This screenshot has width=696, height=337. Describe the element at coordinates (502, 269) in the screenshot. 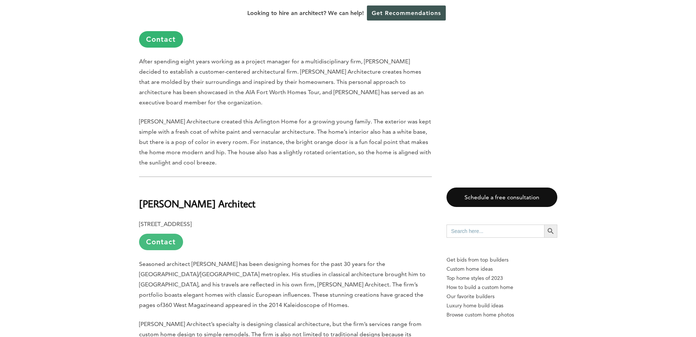

I see `p: Custom home ideas` at that location.